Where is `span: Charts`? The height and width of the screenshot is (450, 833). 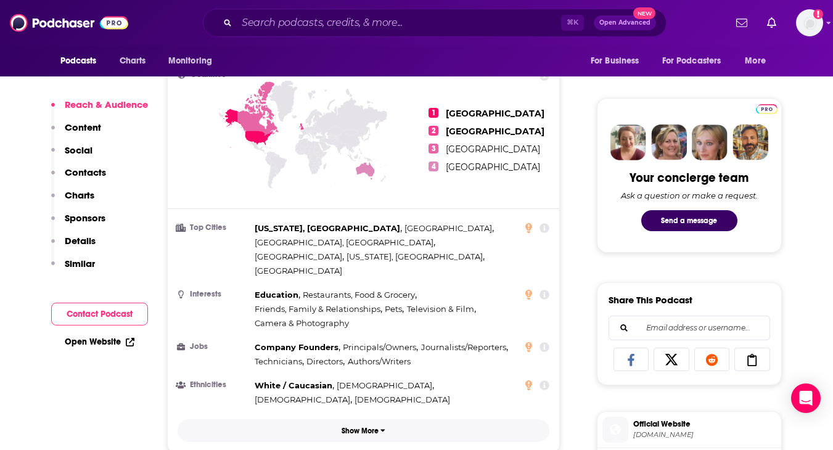 span: Charts is located at coordinates (133, 61).